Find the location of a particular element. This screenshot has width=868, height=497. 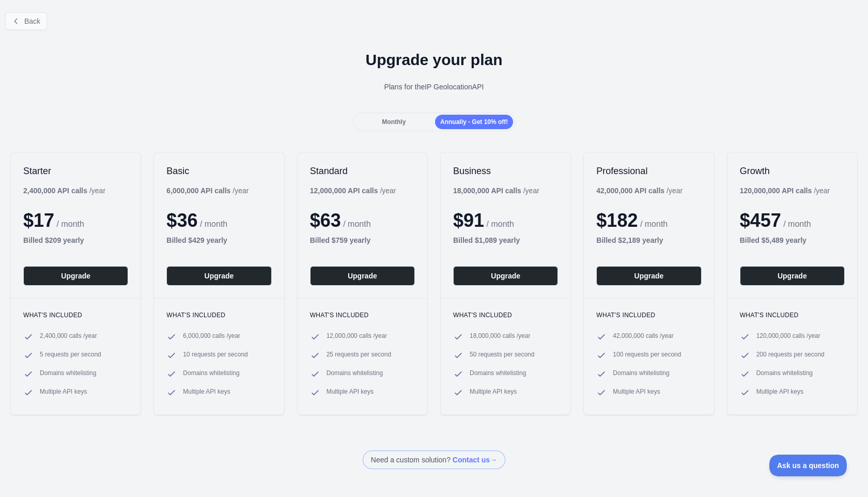

span: $ 182 is located at coordinates (617, 220).